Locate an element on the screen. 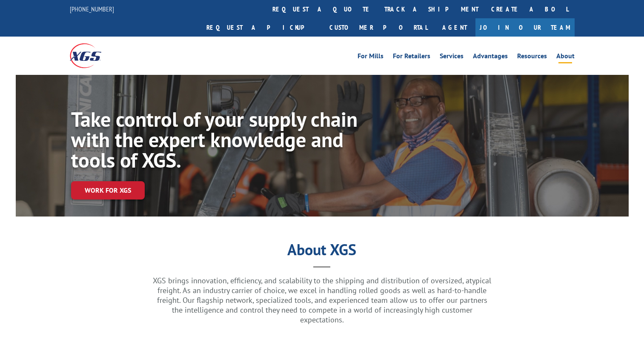 Image resolution: width=644 pixels, height=342 pixels. a: For Retailers is located at coordinates (411, 57).